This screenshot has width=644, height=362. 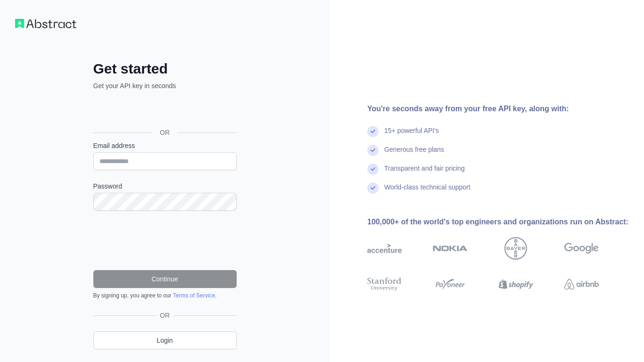 What do you see at coordinates (165, 279) in the screenshot?
I see `button: Continue` at bounding box center [165, 279].